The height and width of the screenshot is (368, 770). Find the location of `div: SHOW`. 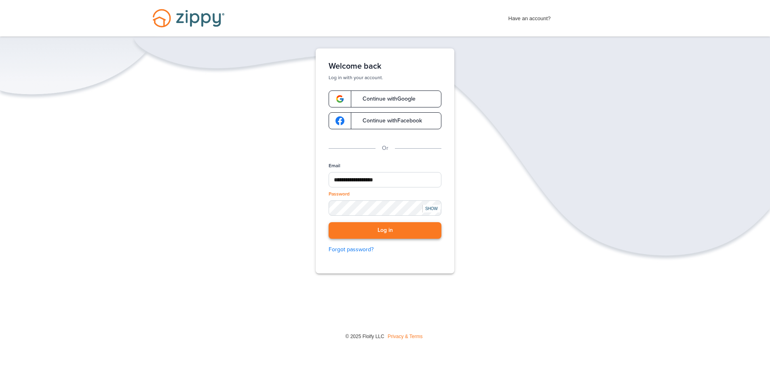

div: SHOW is located at coordinates (432, 209).